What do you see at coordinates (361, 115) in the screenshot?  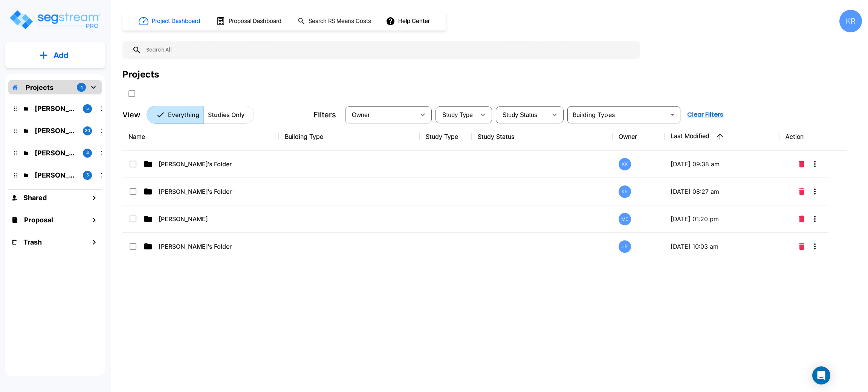 I see `span: Owner` at bounding box center [361, 115].